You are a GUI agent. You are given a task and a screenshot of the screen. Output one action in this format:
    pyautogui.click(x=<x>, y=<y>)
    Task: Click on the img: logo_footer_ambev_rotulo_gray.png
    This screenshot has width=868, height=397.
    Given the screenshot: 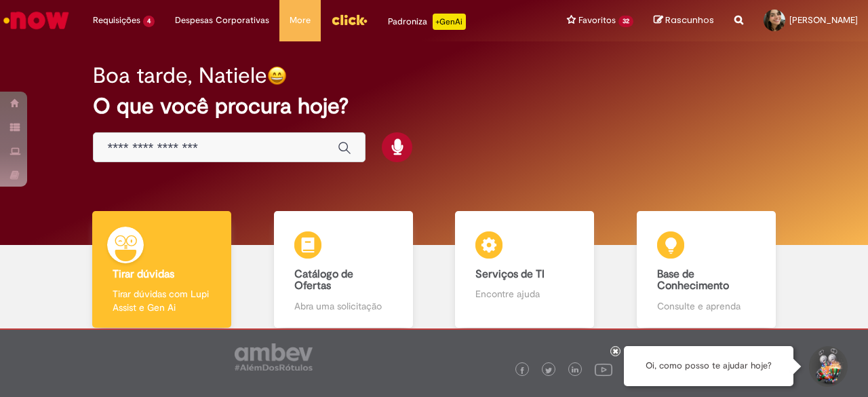 What is the action you would take?
    pyautogui.click(x=273, y=356)
    